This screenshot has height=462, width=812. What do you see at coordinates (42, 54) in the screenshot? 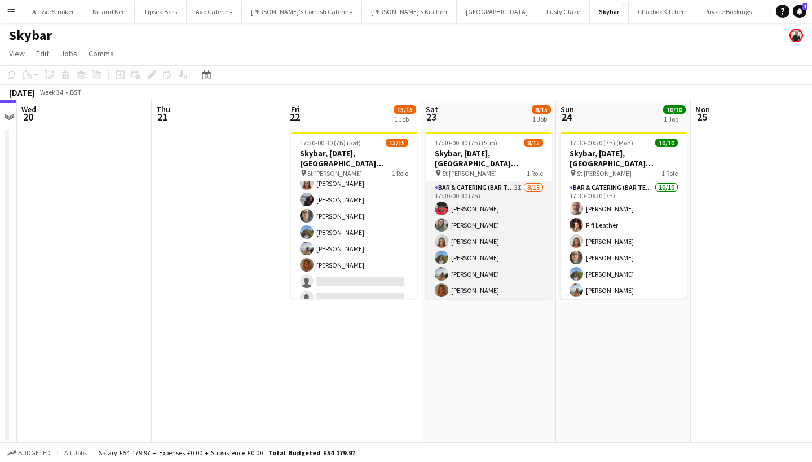
I see `a: Edit` at bounding box center [42, 54].